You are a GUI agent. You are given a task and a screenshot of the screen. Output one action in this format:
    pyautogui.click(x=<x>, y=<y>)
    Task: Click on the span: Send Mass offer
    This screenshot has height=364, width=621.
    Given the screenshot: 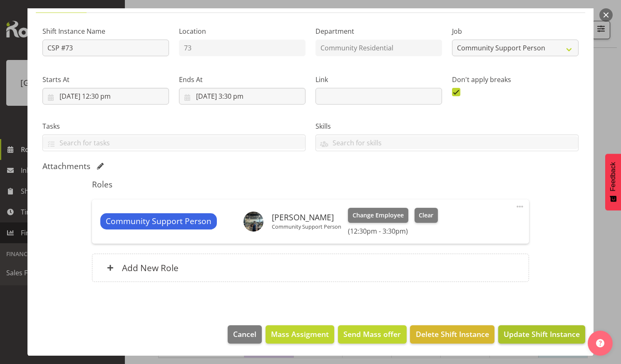 What is the action you would take?
    pyautogui.click(x=372, y=334)
    